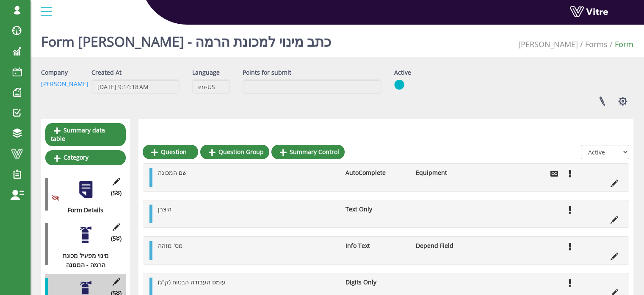 This screenshot has width=644, height=295. Describe the element at coordinates (172, 172) in the screenshot. I see `span: שם המכונה` at that location.